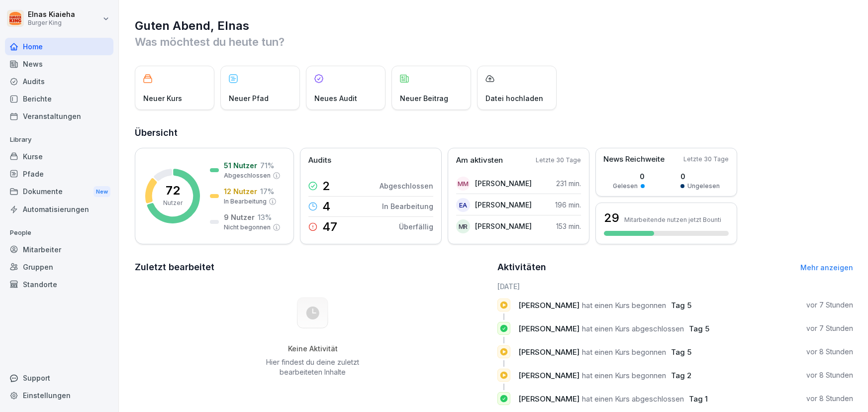  What do you see at coordinates (59, 174) in the screenshot?
I see `div: Pfade` at bounding box center [59, 174].